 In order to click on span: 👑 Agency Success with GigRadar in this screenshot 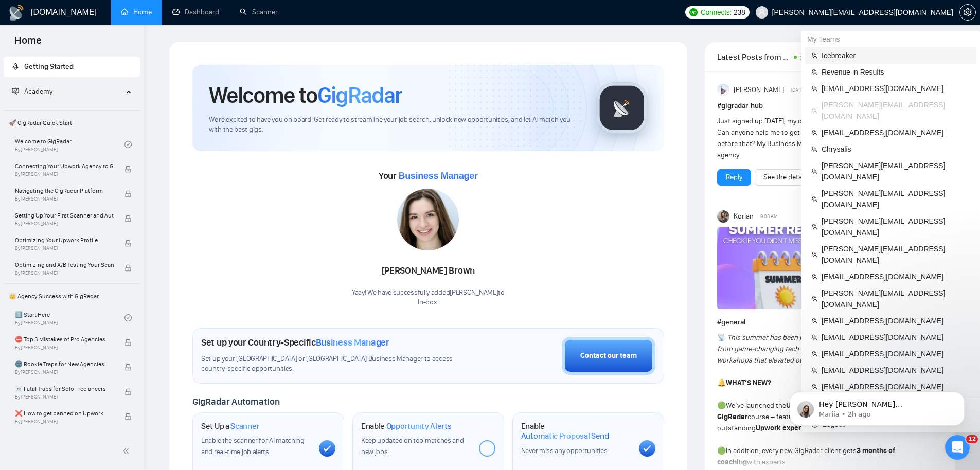, I will do `click(72, 296)`.